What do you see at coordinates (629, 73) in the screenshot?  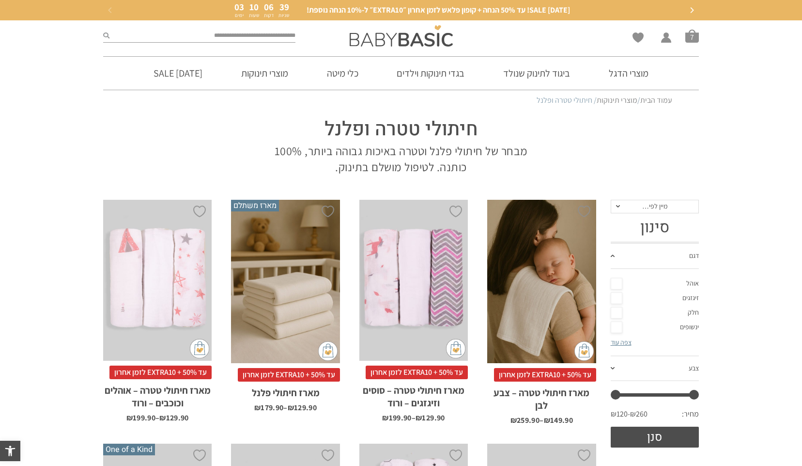 I see `a: מוצרי הדגל` at bounding box center [629, 73].